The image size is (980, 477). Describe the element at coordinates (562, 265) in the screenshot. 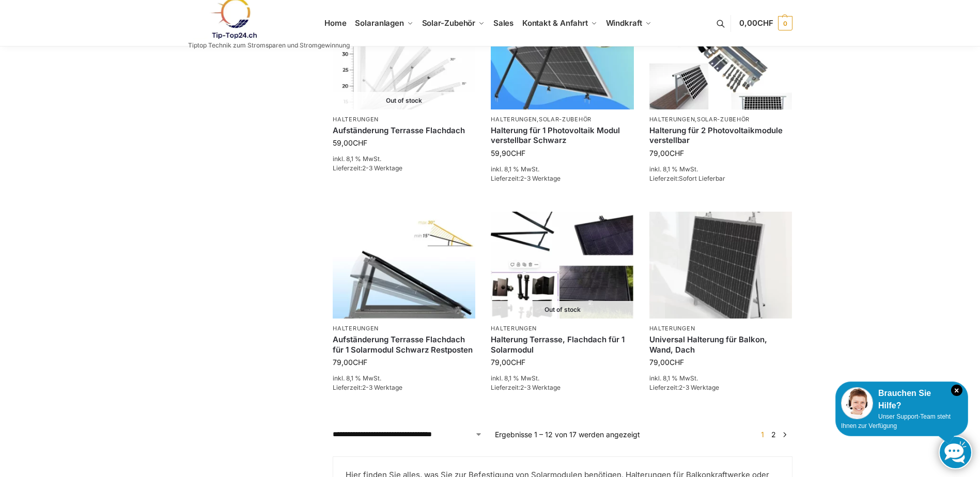

I see `img: Halterung Terrasse, Flachdach für 1 Solarmodul` at that location.